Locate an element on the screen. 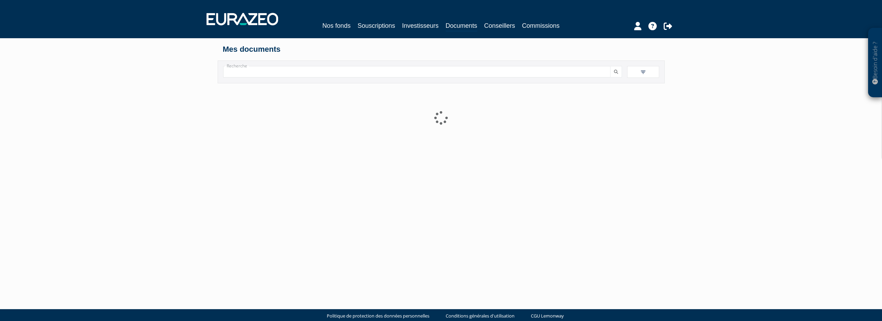 This screenshot has height=321, width=882. p: Besoin d'aide ? is located at coordinates (875, 63).